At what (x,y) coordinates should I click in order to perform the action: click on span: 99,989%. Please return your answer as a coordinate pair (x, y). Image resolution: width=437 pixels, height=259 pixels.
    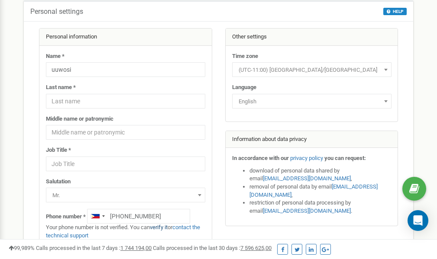
    Looking at the image, I should click on (22, 248).